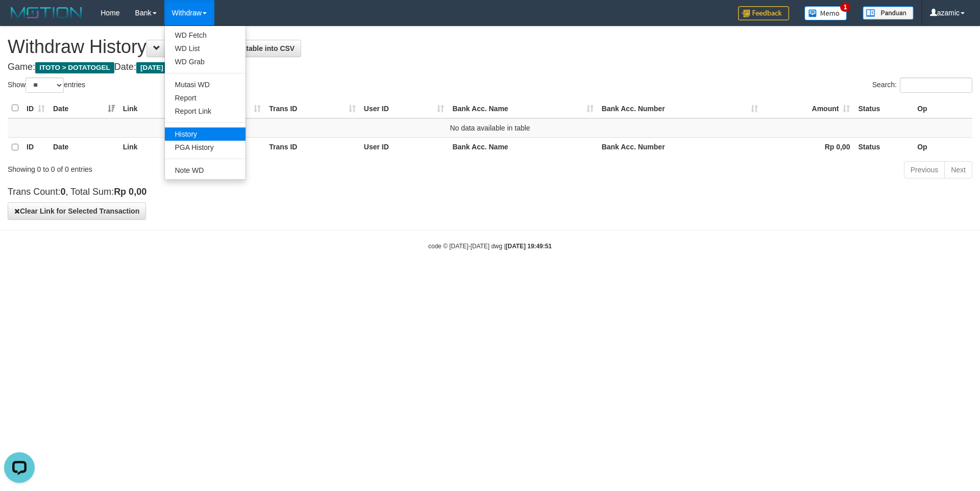 This screenshot has width=980, height=491. Describe the element at coordinates (205, 111) in the screenshot. I see `a: Report Link` at that location.